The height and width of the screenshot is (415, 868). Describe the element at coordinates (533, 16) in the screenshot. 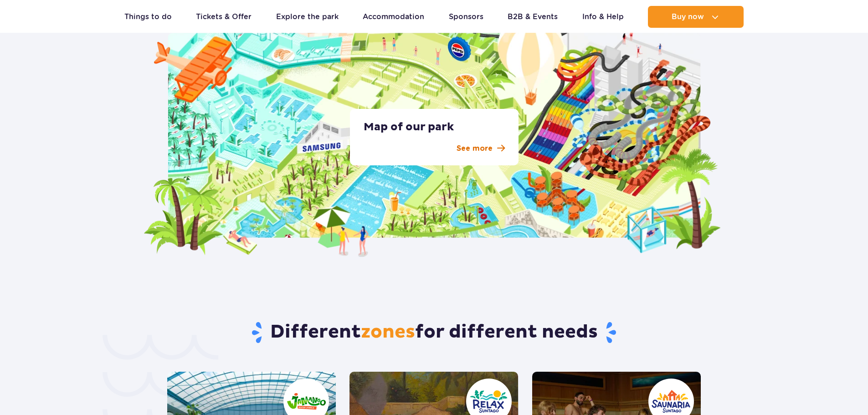

I see `a: B2B & Events` at that location.